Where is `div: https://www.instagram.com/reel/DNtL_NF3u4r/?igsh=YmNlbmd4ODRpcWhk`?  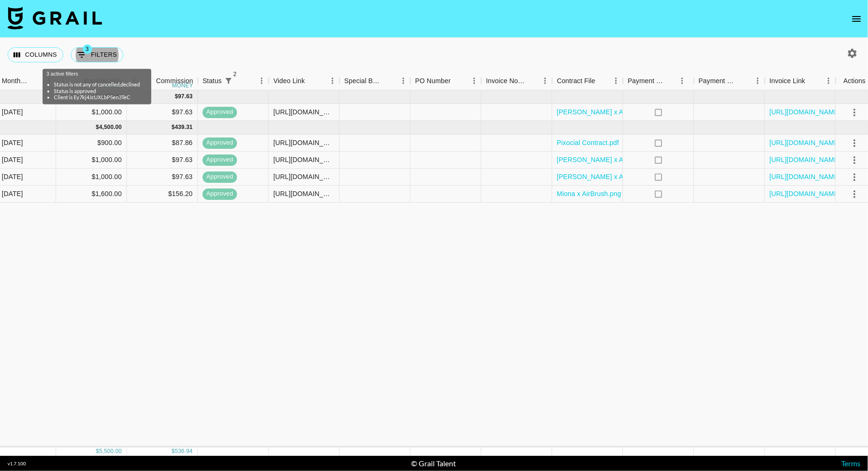 div: https://www.instagram.com/reel/DNtL_NF3u4r/?igsh=YmNlbmd4ODRpcWhk is located at coordinates (304, 177).